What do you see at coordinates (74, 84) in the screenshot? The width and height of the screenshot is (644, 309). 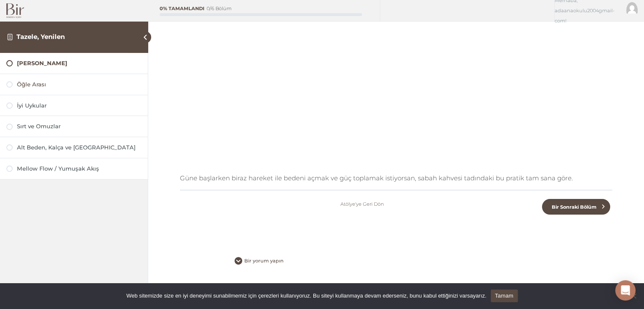 I see `a: Öğle Arası` at bounding box center [74, 84].